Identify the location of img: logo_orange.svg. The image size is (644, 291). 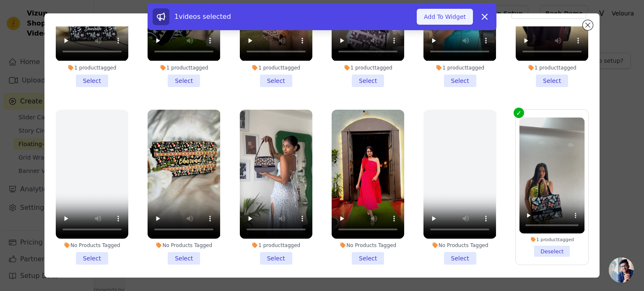
(17, 17).